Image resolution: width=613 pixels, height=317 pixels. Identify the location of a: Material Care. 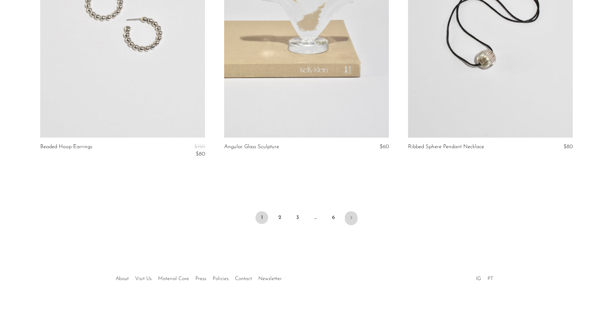
(173, 279).